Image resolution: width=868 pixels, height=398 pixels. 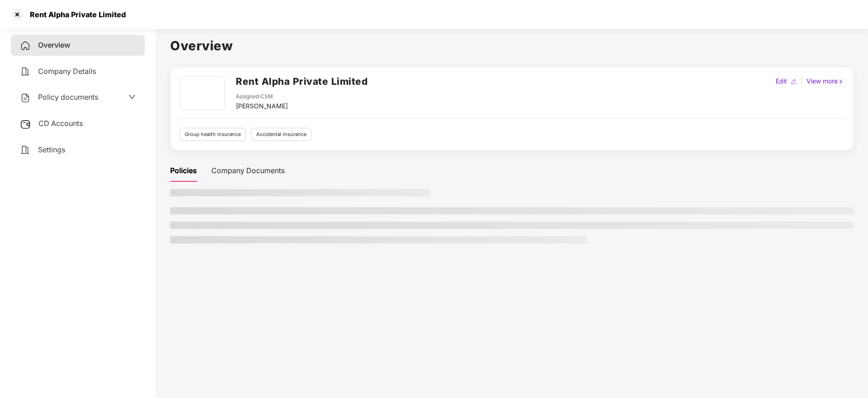 I want to click on img: rightIcon, so click(x=841, y=82).